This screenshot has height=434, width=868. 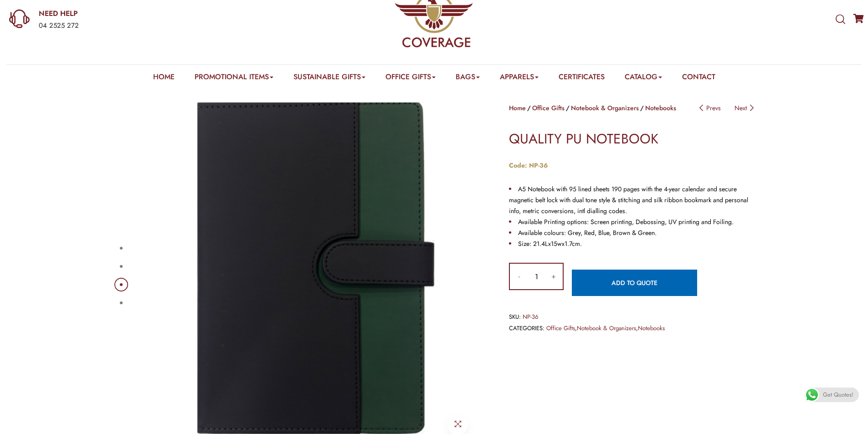 What do you see at coordinates (527, 328) in the screenshot?
I see `span: Categories:` at bounding box center [527, 328].